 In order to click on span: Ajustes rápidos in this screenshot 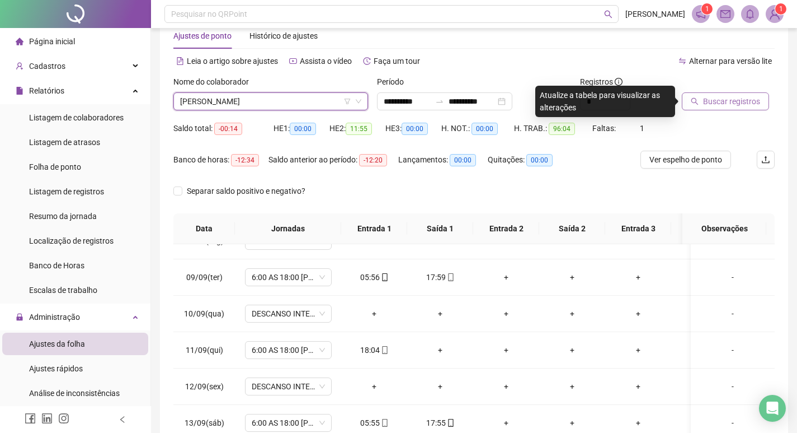, I will do `click(56, 368)`.